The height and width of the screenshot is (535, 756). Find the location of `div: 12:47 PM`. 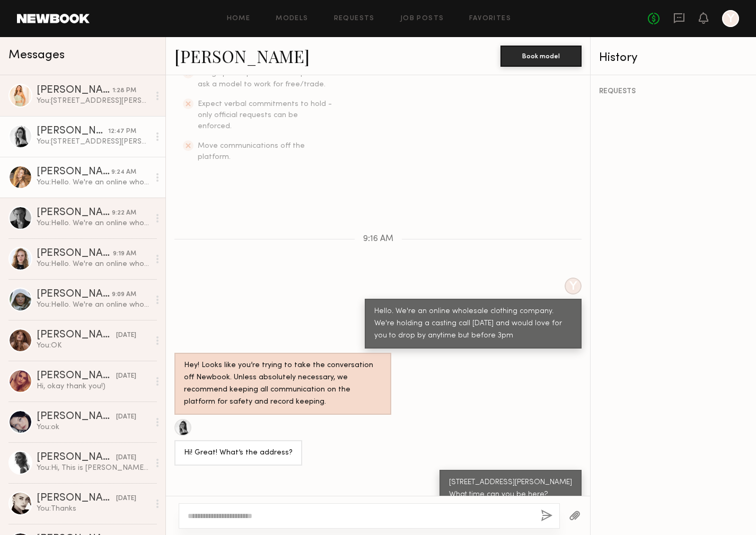

div: 12:47 PM is located at coordinates (122, 131).